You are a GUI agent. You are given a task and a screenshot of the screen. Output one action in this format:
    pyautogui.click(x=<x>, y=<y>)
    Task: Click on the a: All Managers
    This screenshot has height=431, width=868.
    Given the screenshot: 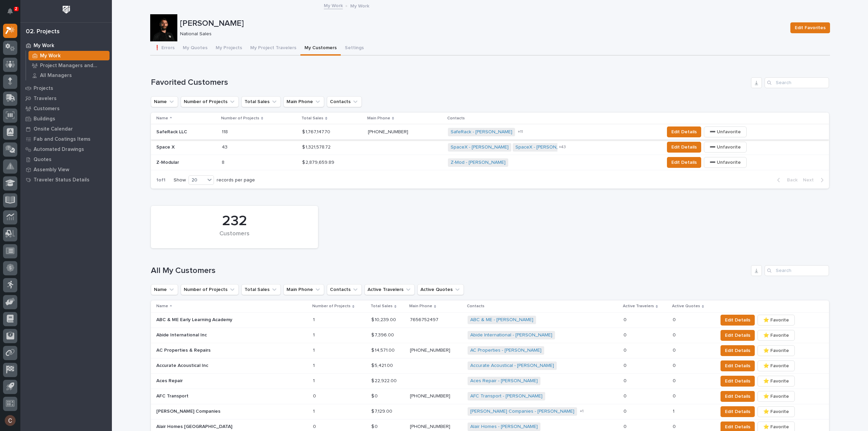 What is the action you would take?
    pyautogui.click(x=69, y=75)
    